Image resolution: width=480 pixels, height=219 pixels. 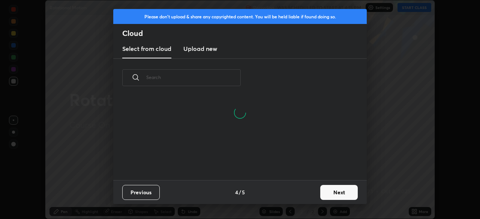 I want to click on input: Search, so click(x=193, y=77).